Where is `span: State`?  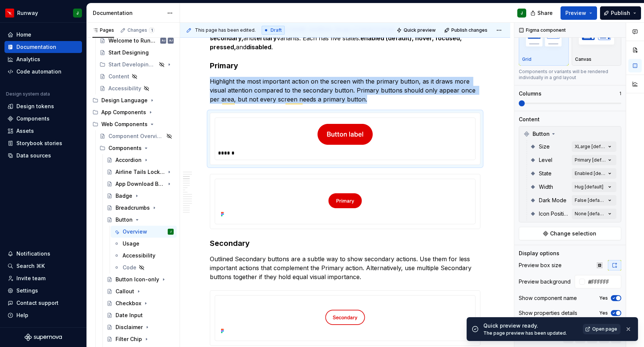
span: State is located at coordinates (546, 174).